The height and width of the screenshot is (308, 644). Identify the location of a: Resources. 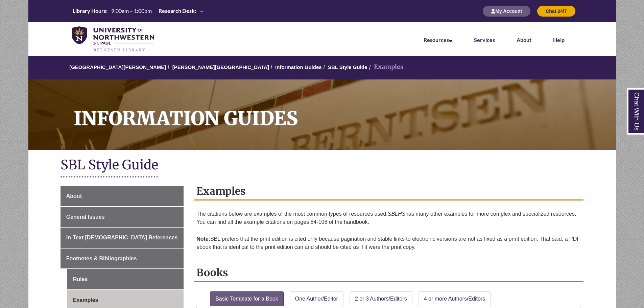
(438, 40).